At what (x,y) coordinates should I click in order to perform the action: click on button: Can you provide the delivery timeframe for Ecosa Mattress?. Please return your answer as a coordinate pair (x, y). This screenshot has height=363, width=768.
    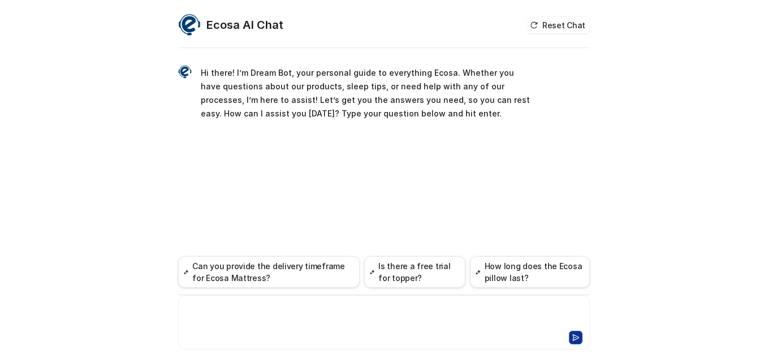
    Looking at the image, I should click on (269, 272).